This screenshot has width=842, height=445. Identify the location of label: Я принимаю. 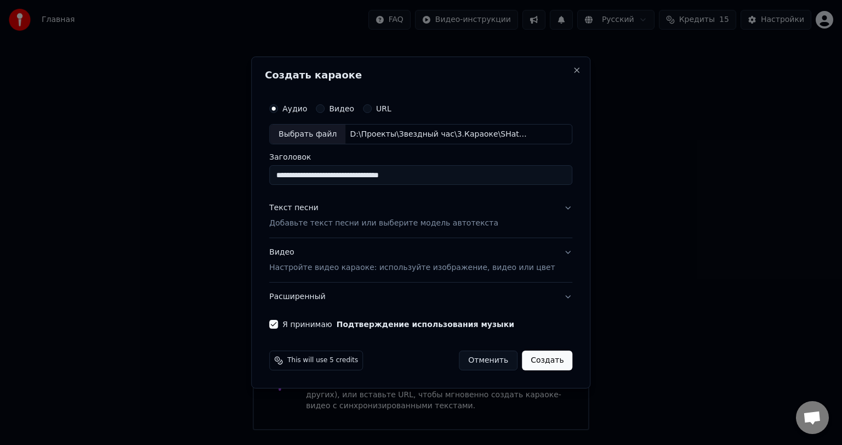
(398, 324).